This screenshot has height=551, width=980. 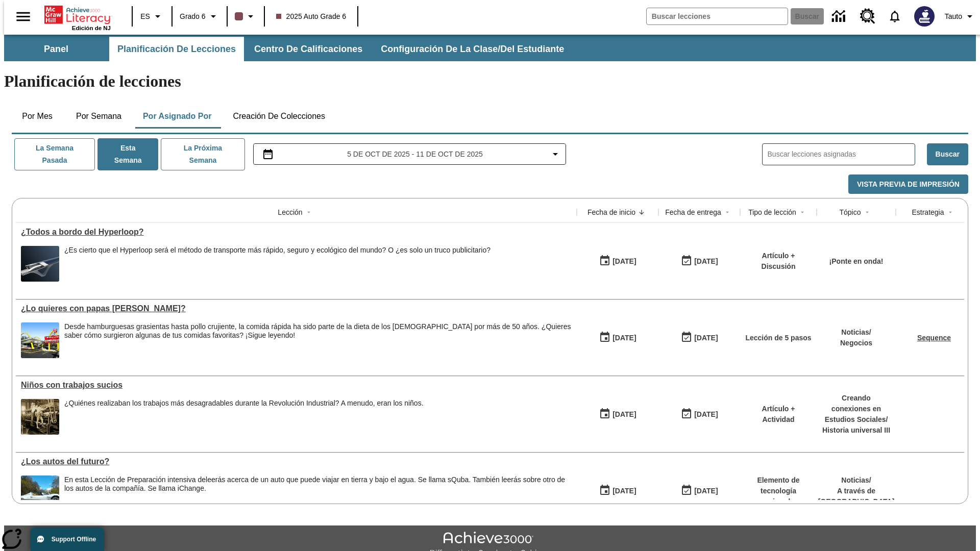 I want to click on img: Avatar, so click(x=925, y=16).